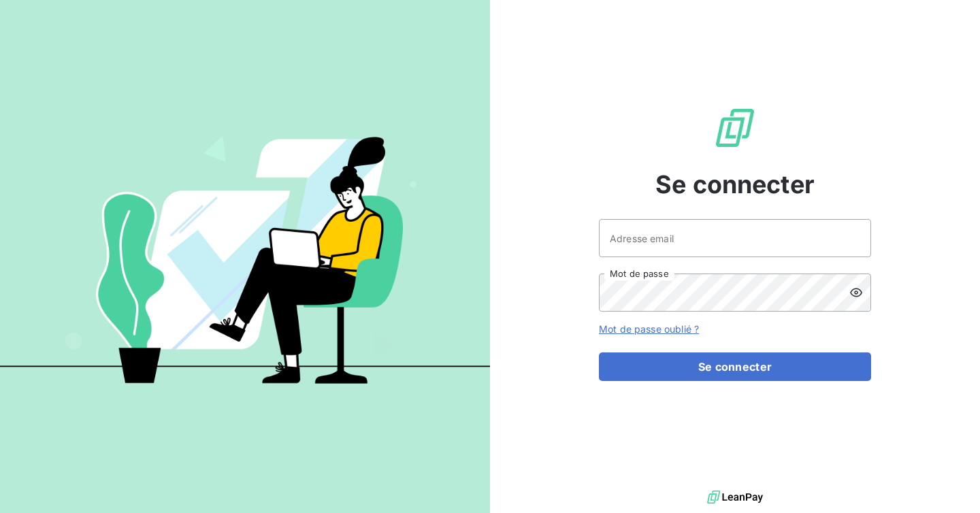  Describe the element at coordinates (735, 498) in the screenshot. I see `img: logo` at that location.